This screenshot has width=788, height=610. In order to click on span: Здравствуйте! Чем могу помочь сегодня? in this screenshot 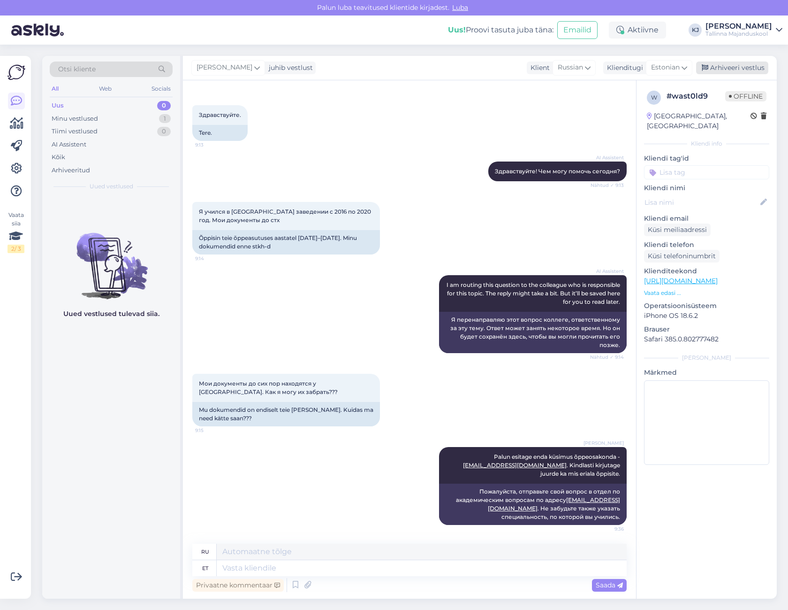, I will do `click(557, 171)`.